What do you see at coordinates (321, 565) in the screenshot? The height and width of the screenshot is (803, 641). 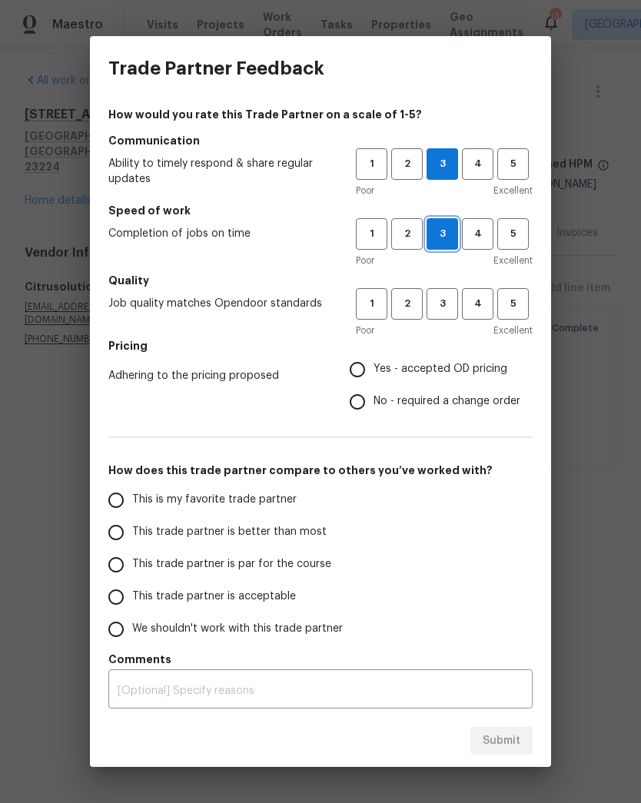 I see `div: How does this trade partner compare to others you’ve worked with?` at bounding box center [321, 565].